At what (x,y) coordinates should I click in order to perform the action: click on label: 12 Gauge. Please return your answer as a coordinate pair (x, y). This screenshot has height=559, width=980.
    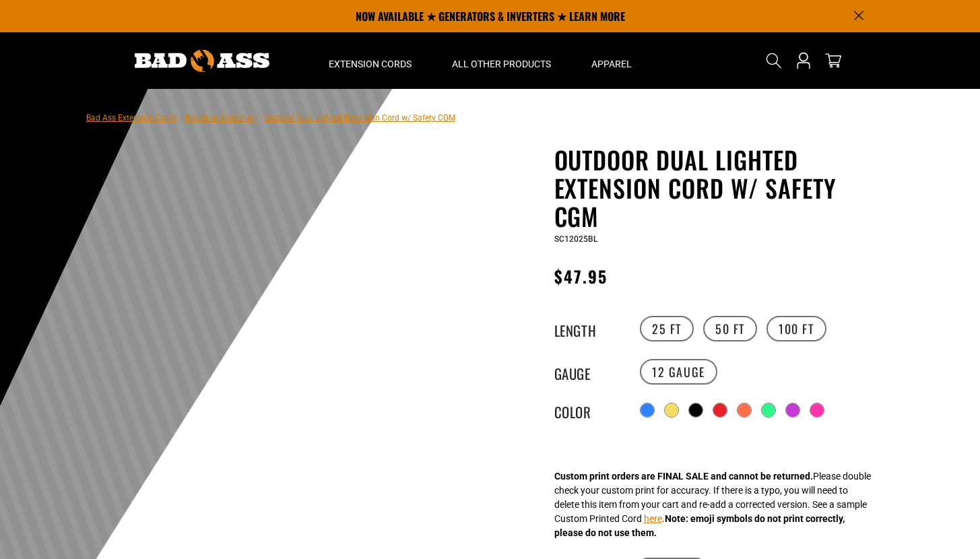
    Looking at the image, I should click on (678, 372).